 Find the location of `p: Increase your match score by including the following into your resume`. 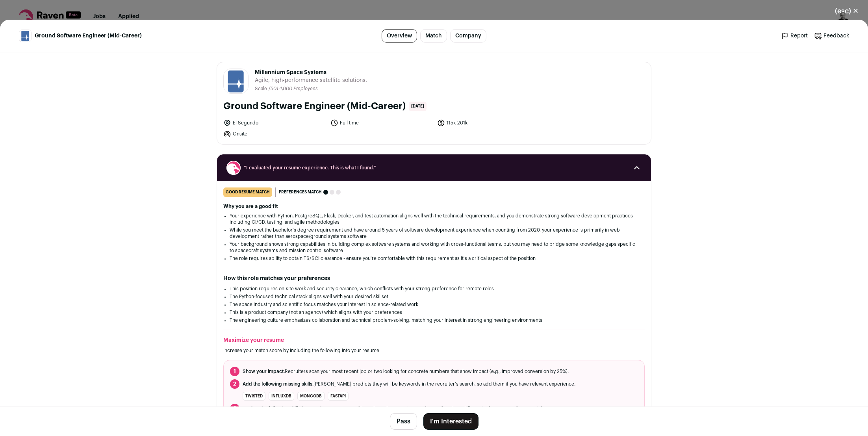

p: Increase your match score by including the following into your resume is located at coordinates (434, 351).